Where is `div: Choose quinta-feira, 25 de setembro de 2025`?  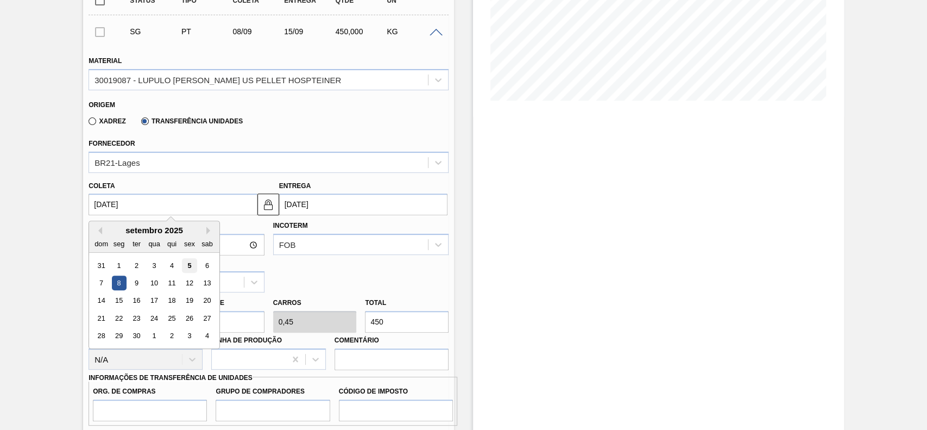 div: Choose quinta-feira, 25 de setembro de 2025 is located at coordinates (172, 318).